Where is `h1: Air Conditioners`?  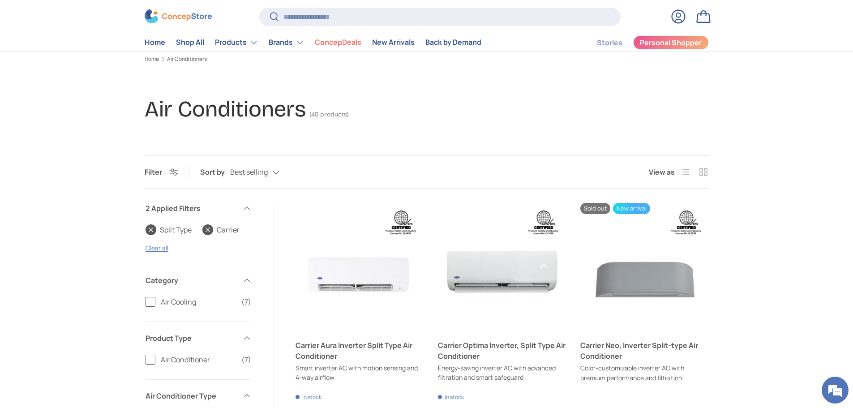 h1: Air Conditioners is located at coordinates (225, 109).